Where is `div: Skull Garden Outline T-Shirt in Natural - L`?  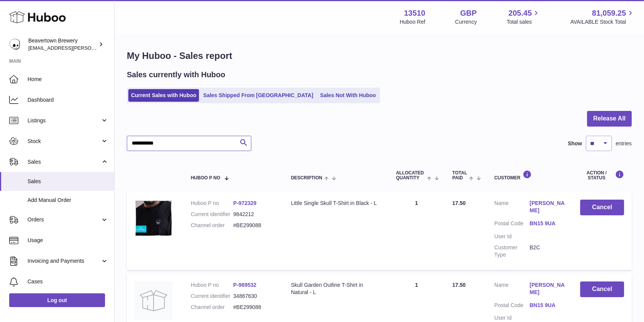
div: Skull Garden Outline T-Shirt in Natural - L is located at coordinates (336, 288).